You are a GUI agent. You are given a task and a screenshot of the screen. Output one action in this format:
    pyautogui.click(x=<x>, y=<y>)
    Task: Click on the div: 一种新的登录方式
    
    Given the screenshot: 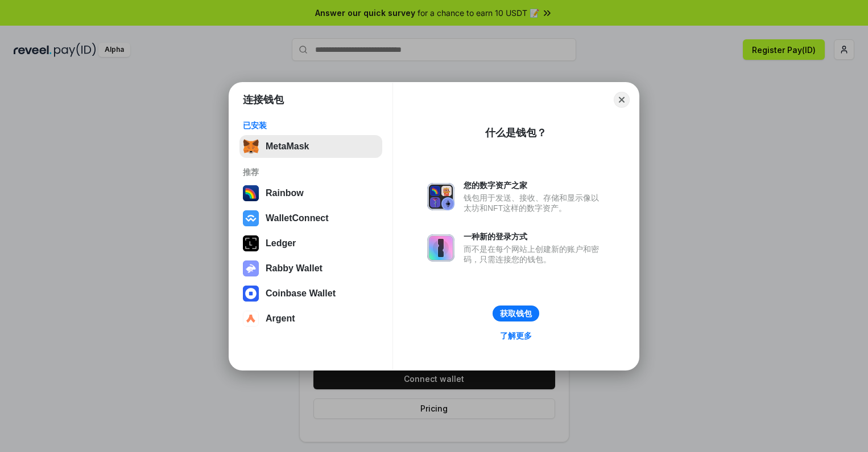 What is the action you would take?
    pyautogui.click(x=534, y=236)
    